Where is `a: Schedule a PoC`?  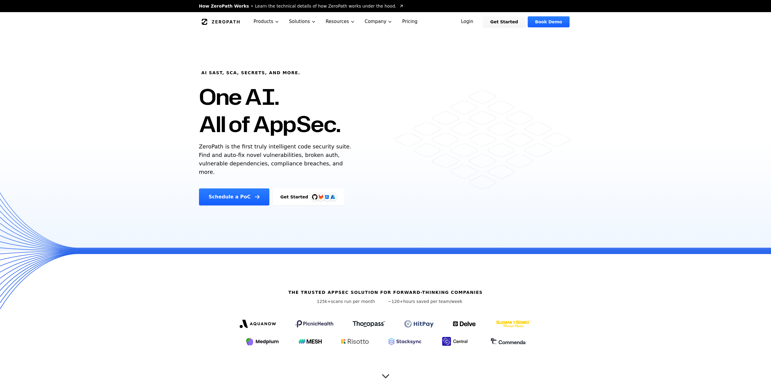
a: Schedule a PoC is located at coordinates (234, 197).